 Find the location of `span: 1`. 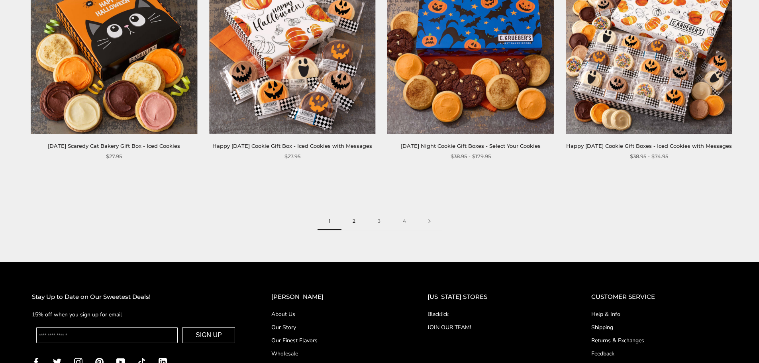

span: 1 is located at coordinates (330, 221).